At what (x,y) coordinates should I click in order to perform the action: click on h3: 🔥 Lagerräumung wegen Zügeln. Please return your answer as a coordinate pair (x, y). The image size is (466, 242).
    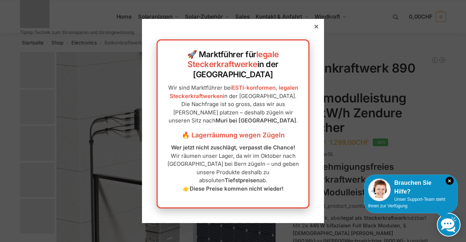
    Looking at the image, I should click on (233, 135).